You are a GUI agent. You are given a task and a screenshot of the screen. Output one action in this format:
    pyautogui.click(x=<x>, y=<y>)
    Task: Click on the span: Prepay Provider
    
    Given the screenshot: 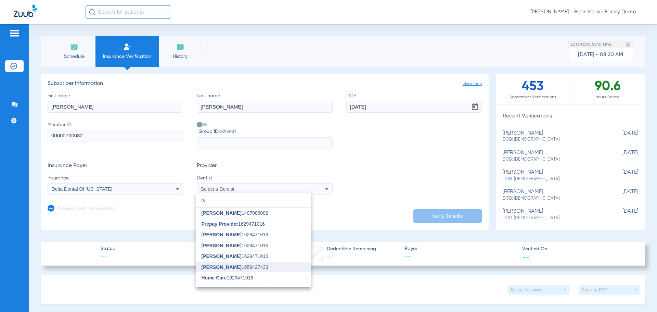 What is the action you would take?
    pyautogui.click(x=220, y=224)
    